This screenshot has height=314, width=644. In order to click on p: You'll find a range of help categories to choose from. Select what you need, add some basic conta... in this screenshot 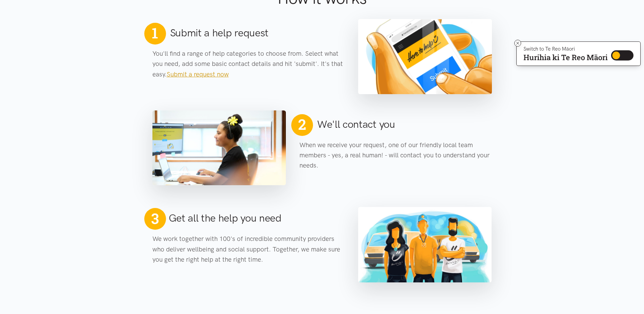, I will do `click(249, 64)`.